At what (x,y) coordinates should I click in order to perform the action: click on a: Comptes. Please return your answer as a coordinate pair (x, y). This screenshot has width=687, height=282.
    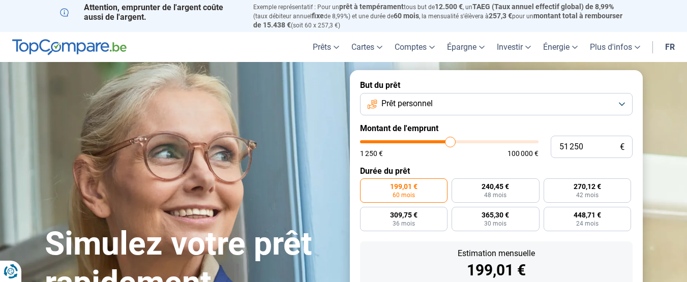
    Looking at the image, I should click on (414, 47).